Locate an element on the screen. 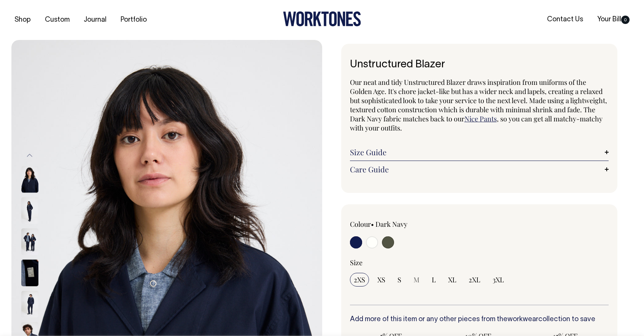 The image size is (644, 336). input: L is located at coordinates (434, 280).